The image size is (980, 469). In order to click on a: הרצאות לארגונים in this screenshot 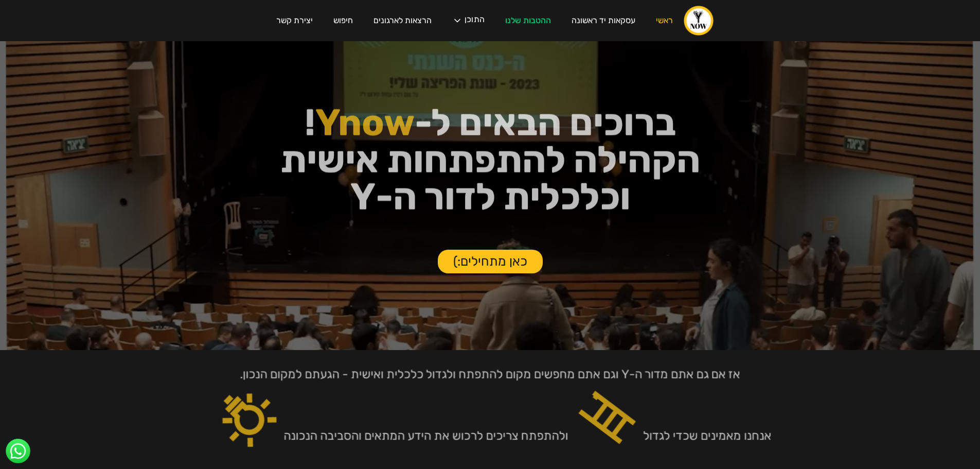, I will do `click(403, 20)`.